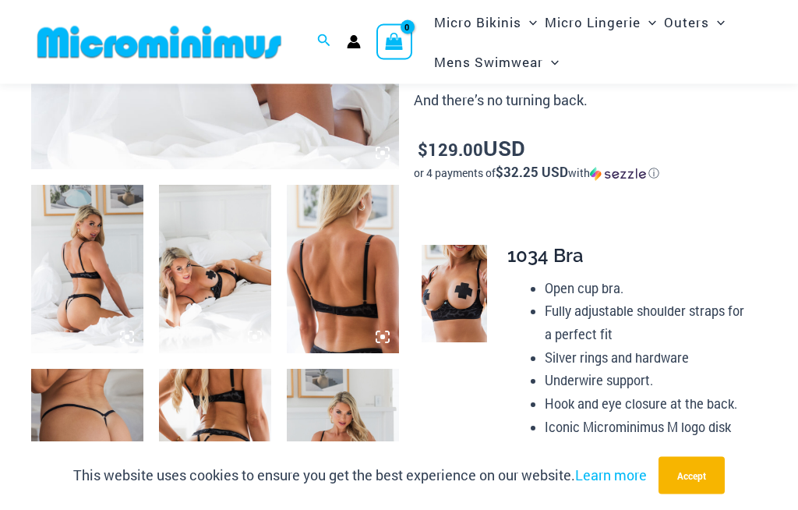 This screenshot has width=798, height=510. I want to click on a: Mens SwimwearMenu ToggleMenu Toggle, so click(497, 62).